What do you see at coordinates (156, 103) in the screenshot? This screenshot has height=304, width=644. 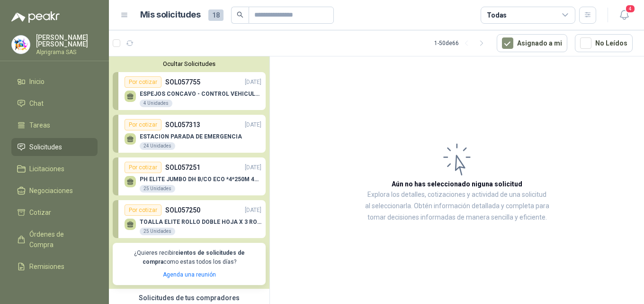 I see `div: 4 Unidades` at bounding box center [156, 103].